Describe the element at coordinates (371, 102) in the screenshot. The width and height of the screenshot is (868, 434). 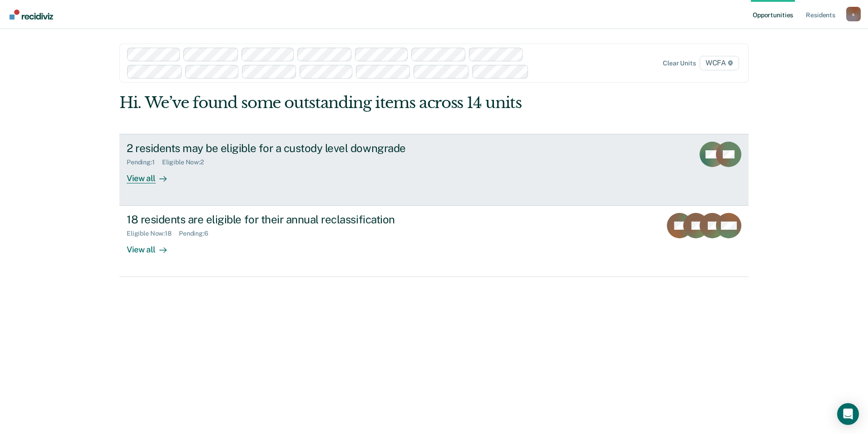
I see `div: Hi. We’ve found some outstanding items across 14 units` at that location.